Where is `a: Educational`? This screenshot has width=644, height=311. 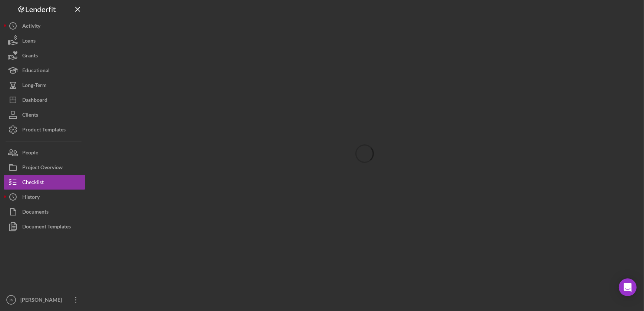 a: Educational is located at coordinates (45, 70).